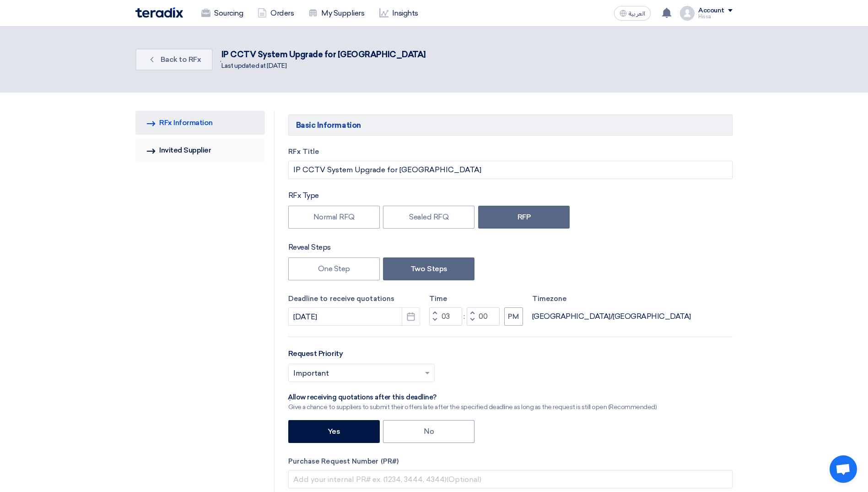  I want to click on label: No, so click(429, 431).